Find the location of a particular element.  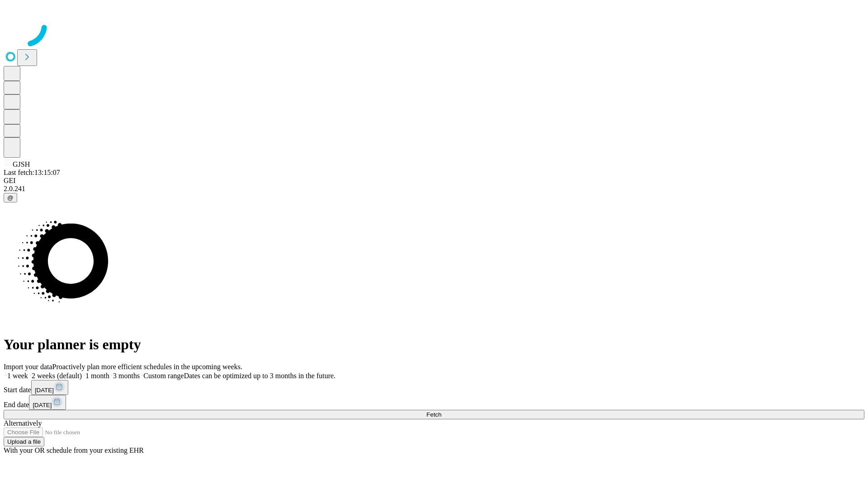

span: Proactively plan more efficient schedules in the upcoming weeks. is located at coordinates (147, 366).